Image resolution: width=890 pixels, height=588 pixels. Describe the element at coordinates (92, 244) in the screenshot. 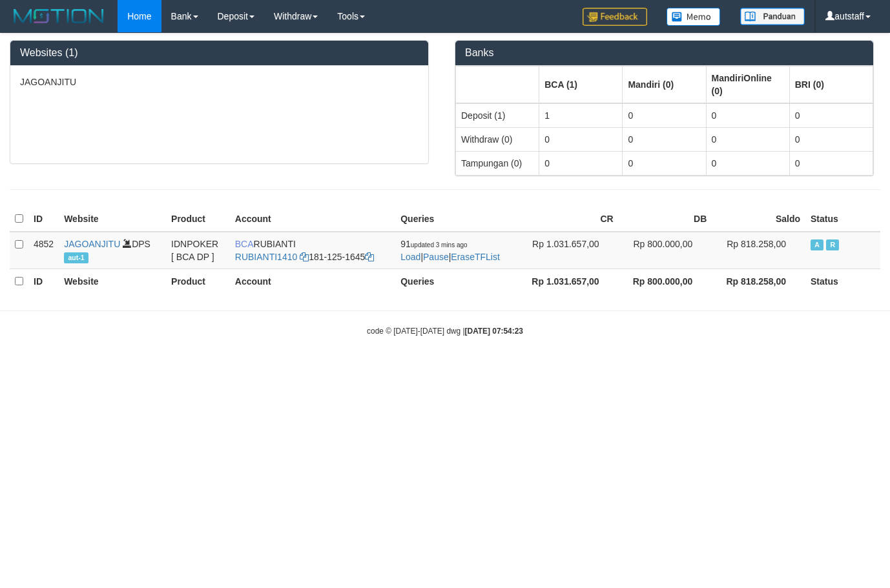

I see `a: JAGOANJITU` at that location.